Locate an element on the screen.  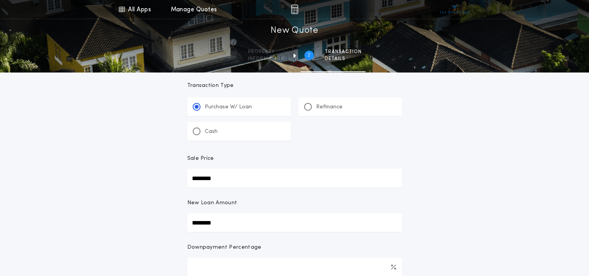
span: Property is located at coordinates (266, 52).